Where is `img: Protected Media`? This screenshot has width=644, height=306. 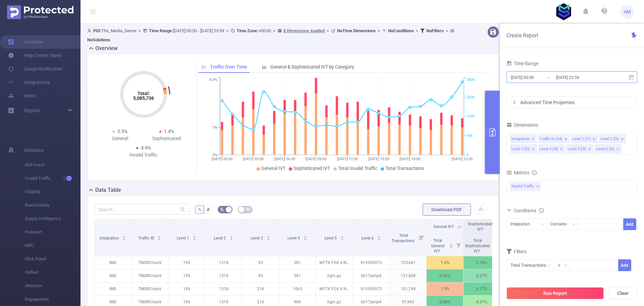
img: Protected Media is located at coordinates (40, 12).